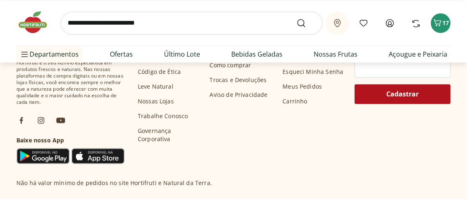 The width and height of the screenshot is (467, 199). Describe the element at coordinates (238, 80) in the screenshot. I see `a: Trocas e Devoluções` at that location.